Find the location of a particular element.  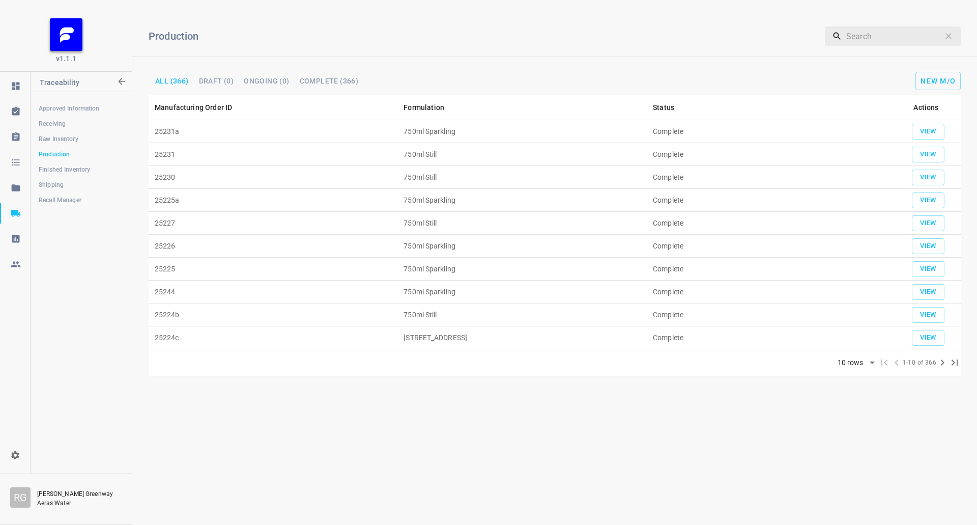

input: Search is located at coordinates (893, 36).